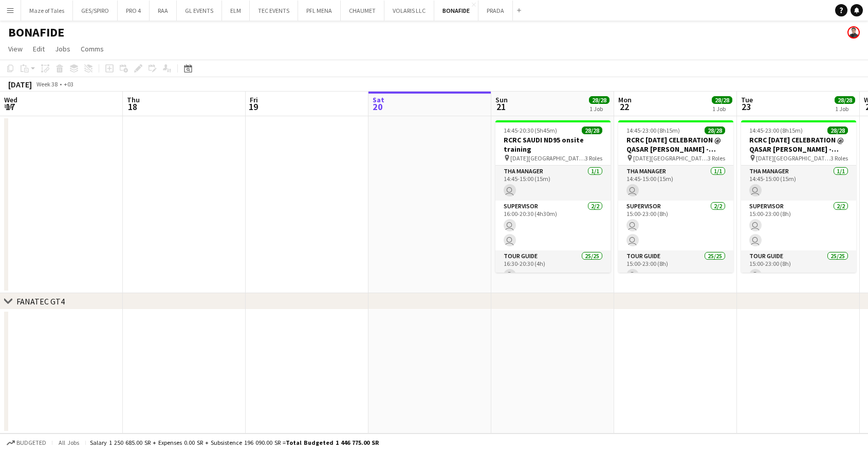 This screenshot has height=451, width=868. Describe the element at coordinates (362, 10) in the screenshot. I see `button: CHAUMET` at that location.